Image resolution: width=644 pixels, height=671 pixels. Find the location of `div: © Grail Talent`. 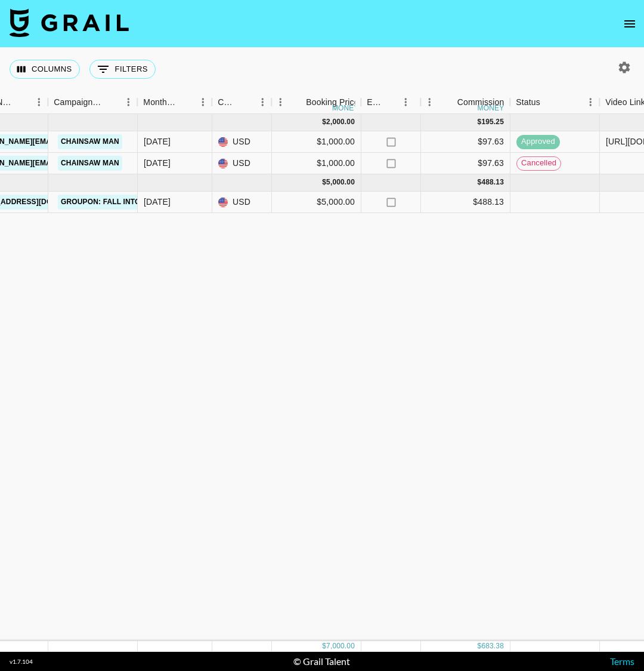

div: © Grail Talent is located at coordinates (321, 661).